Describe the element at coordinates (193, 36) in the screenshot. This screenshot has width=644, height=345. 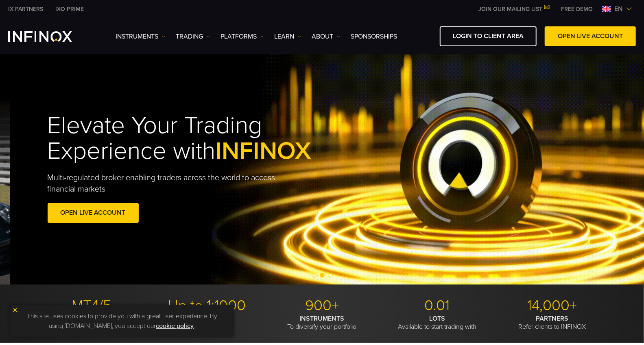
I see `a: TRADING` at that location.